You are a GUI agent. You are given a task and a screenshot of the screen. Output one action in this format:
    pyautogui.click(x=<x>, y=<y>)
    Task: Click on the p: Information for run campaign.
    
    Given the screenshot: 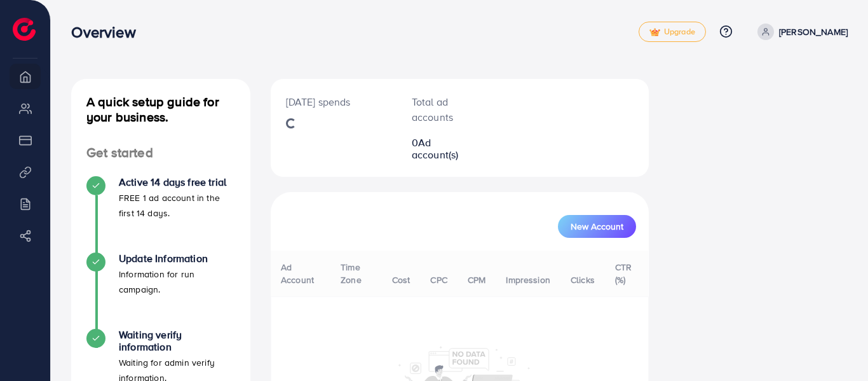 What is the action you would take?
    pyautogui.click(x=177, y=282)
    